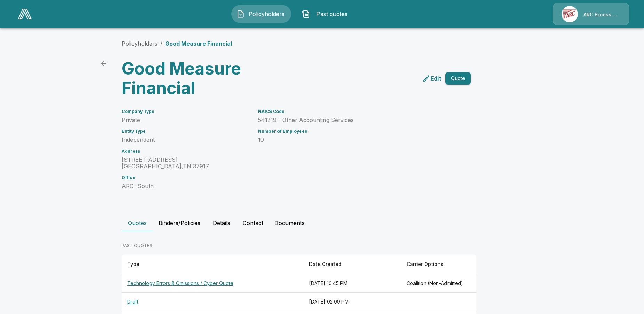  What do you see at coordinates (186, 186) in the screenshot?
I see `p: ARC- South` at bounding box center [186, 186].